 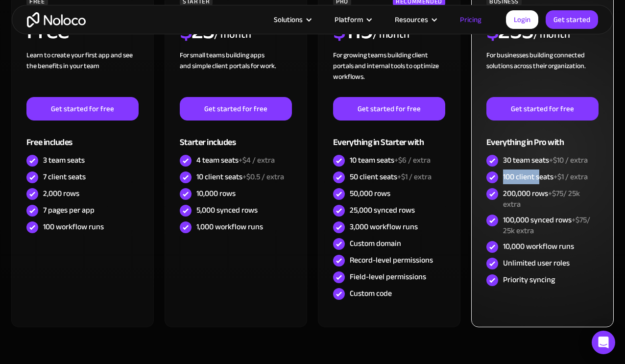 I want to click on div: 3 team seats, so click(x=64, y=160).